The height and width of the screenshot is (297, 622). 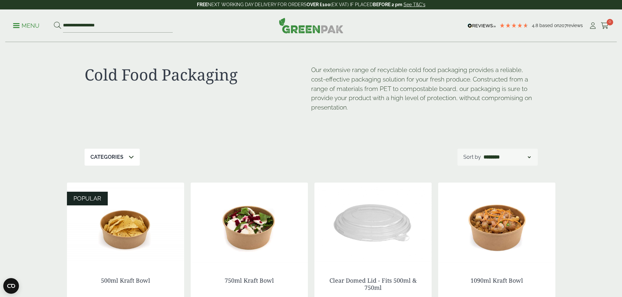 I want to click on img: Clear Domed Lid - Fits 750ml-0, so click(x=373, y=224).